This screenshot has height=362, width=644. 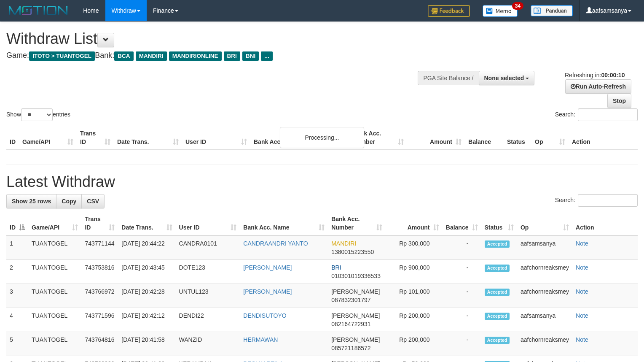 I want to click on strong: 00:00:10, so click(x=613, y=75).